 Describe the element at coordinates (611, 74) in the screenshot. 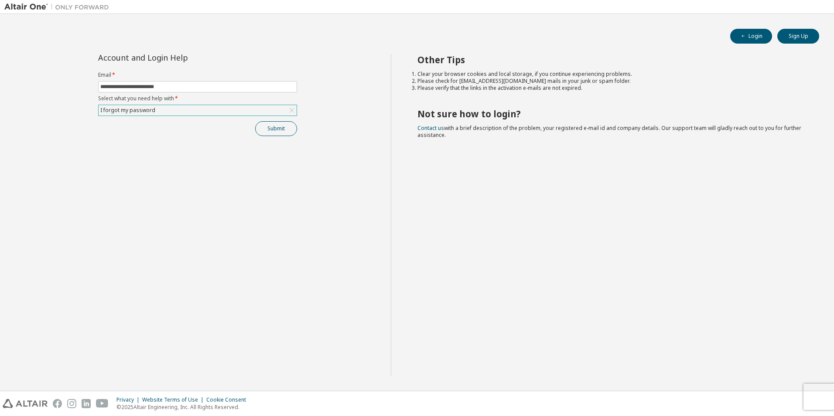

I see `li: Clear your browser cookies and local storage, if you continue experiencing problems.` at that location.